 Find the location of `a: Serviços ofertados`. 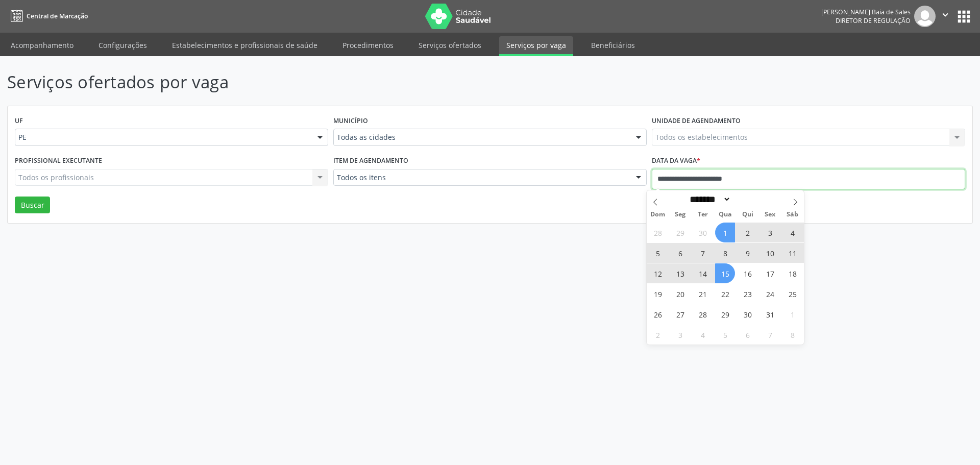

a: Serviços ofertados is located at coordinates (450, 45).